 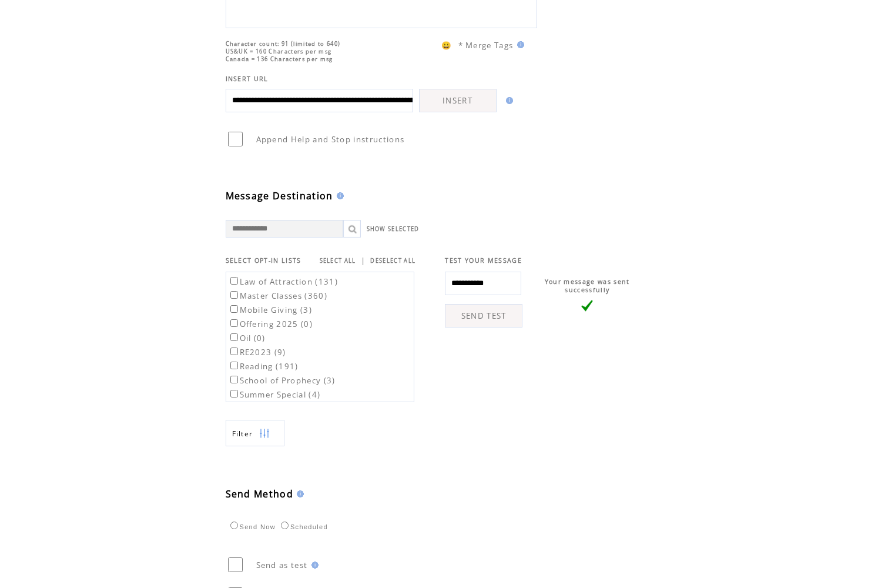 What do you see at coordinates (263, 261) in the screenshot?
I see `span: SELECT OPT-IN LISTS` at bounding box center [263, 261].